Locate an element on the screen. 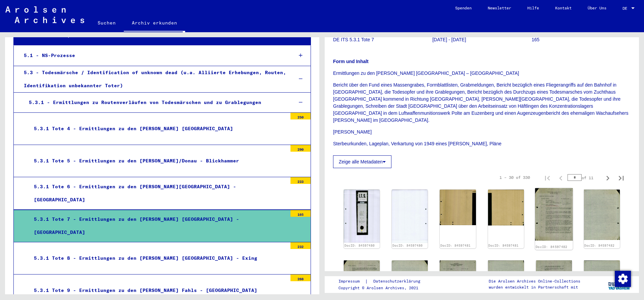 This screenshot has height=300, width=644. a: Suchen is located at coordinates (107, 23).